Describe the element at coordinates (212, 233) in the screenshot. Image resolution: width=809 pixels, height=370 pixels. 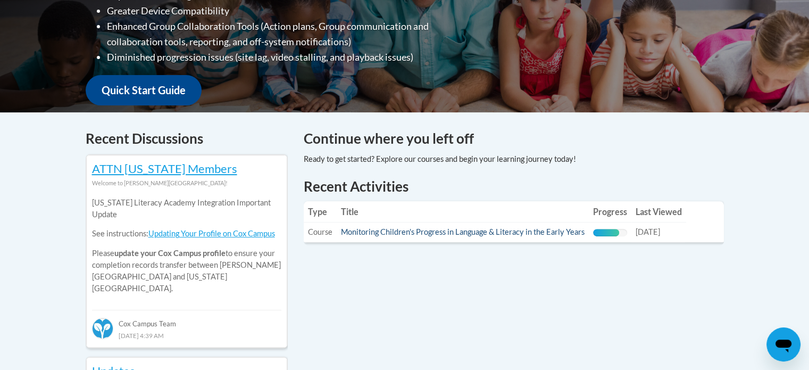
I see `a: Updating Your Profile on Cox Campus` at that location.